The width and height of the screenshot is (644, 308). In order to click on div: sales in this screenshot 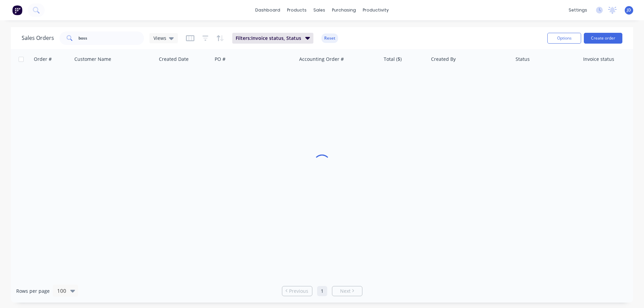, I will do `click(319, 10)`.